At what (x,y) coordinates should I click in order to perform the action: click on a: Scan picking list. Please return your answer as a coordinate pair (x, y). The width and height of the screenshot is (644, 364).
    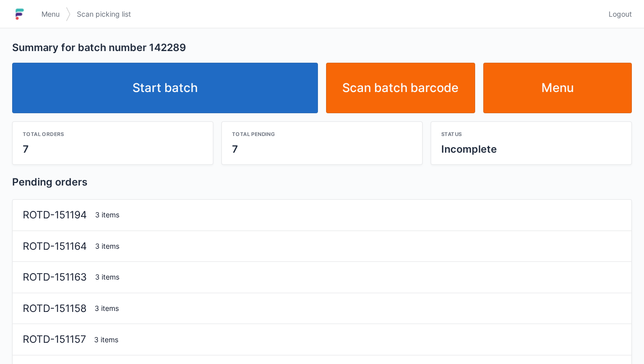
    Looking at the image, I should click on (103, 14).